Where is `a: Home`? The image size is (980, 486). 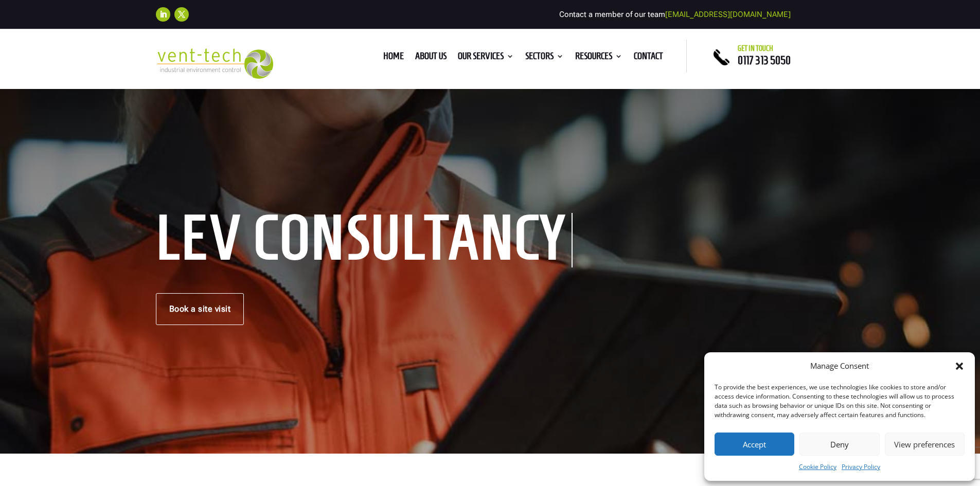 a: Home is located at coordinates (393, 58).